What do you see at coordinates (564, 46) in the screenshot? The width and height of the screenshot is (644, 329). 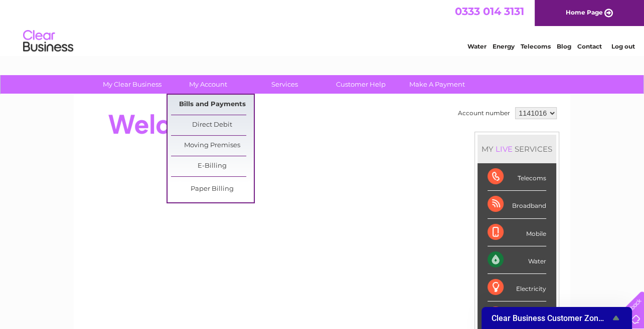 I see `a: Blog` at bounding box center [564, 46].